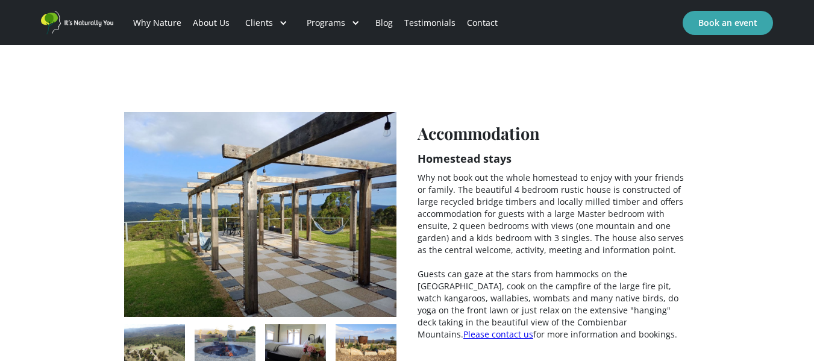  What do you see at coordinates (728, 23) in the screenshot?
I see `a: Book an event` at bounding box center [728, 23].